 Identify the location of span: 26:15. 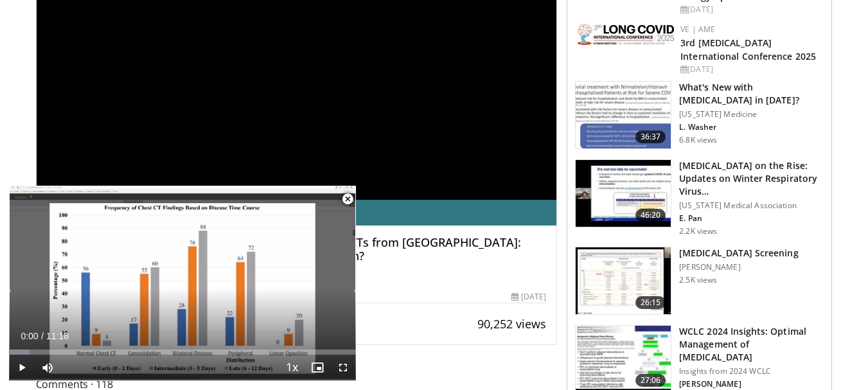
(651, 303).